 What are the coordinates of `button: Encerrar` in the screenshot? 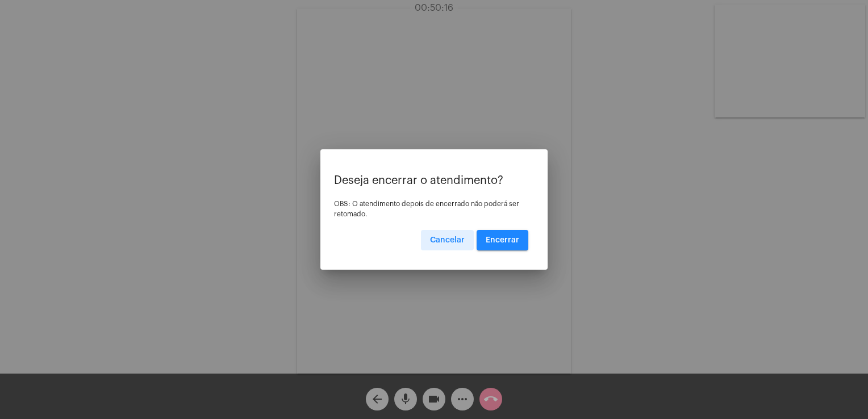 It's located at (502, 240).